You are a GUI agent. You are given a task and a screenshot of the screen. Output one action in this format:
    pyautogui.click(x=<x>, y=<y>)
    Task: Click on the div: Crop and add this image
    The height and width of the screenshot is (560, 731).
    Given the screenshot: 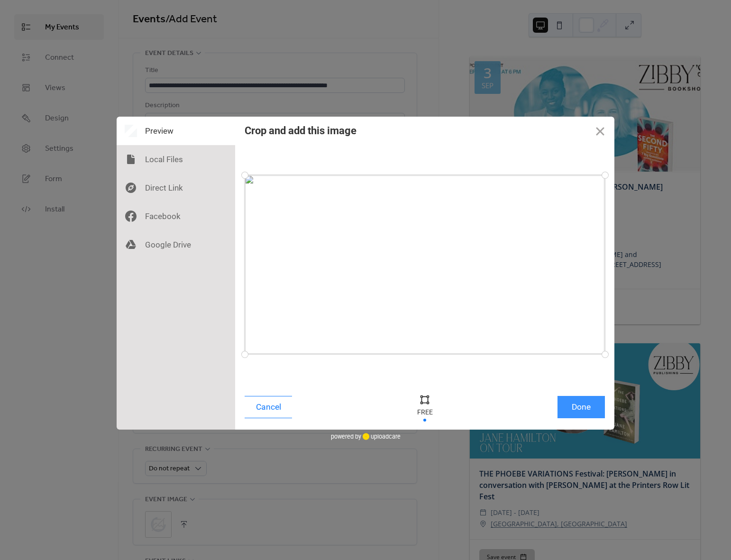 What is the action you would take?
    pyautogui.click(x=300, y=130)
    